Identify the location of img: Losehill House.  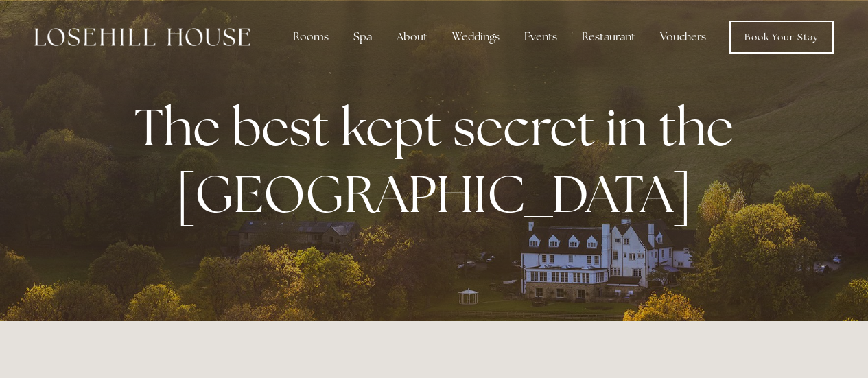
(142, 37).